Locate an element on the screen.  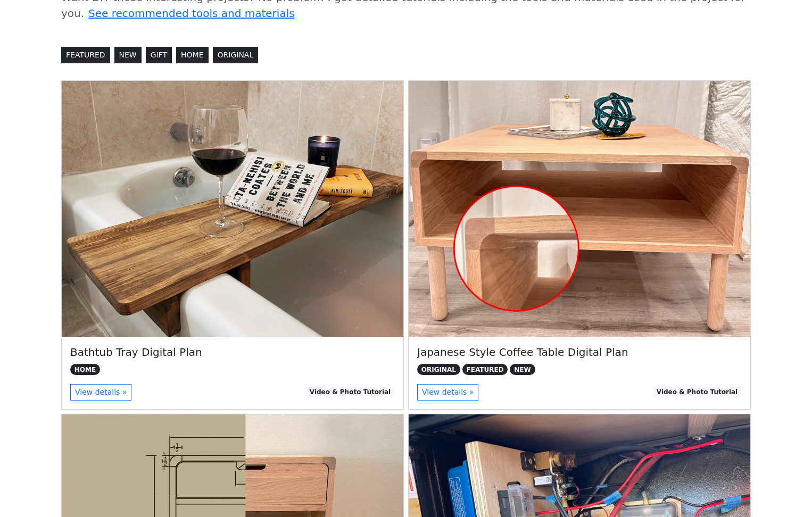
button: ORIGINAL is located at coordinates (235, 55).